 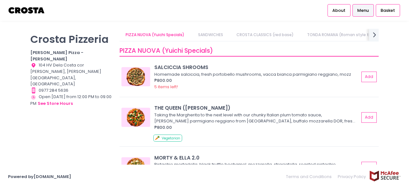 What do you see at coordinates (348, 35) in the screenshot?
I see `a: TONDA ROMANA (Roman style thin crust)` at bounding box center [348, 35].